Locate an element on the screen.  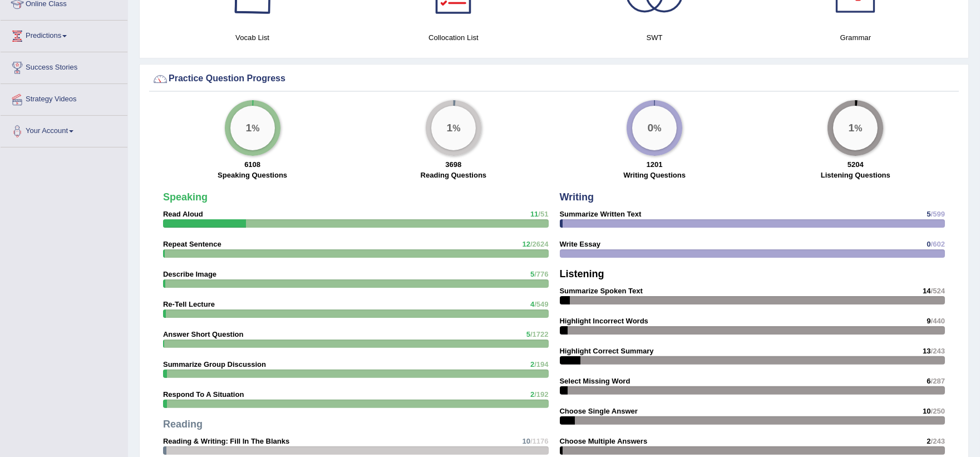
strong: Read Aloud is located at coordinates (184, 214).